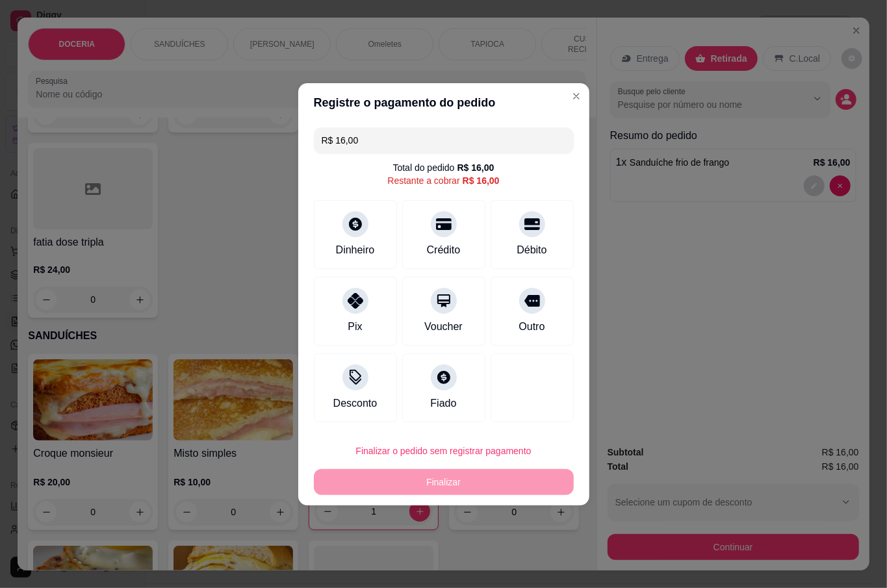 The image size is (887, 588). Describe the element at coordinates (355, 404) in the screenshot. I see `div: Desconto` at that location.